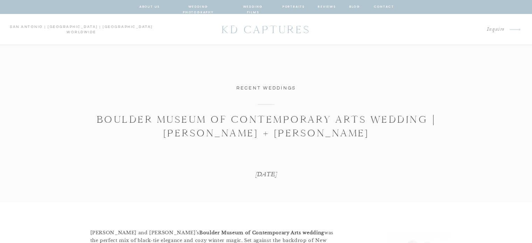 This screenshot has height=243, width=532. I want to click on strong: Boulder Museum of Contemporary Arts wedding, so click(262, 233).